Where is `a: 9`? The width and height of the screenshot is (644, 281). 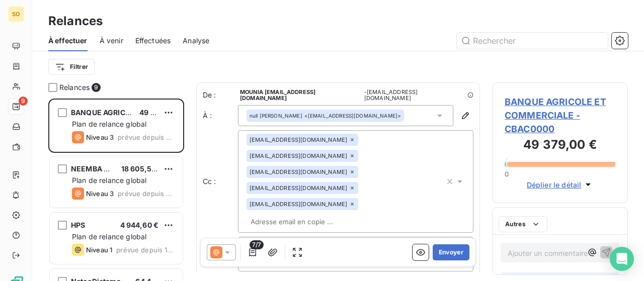 a: 9 is located at coordinates (16, 107).